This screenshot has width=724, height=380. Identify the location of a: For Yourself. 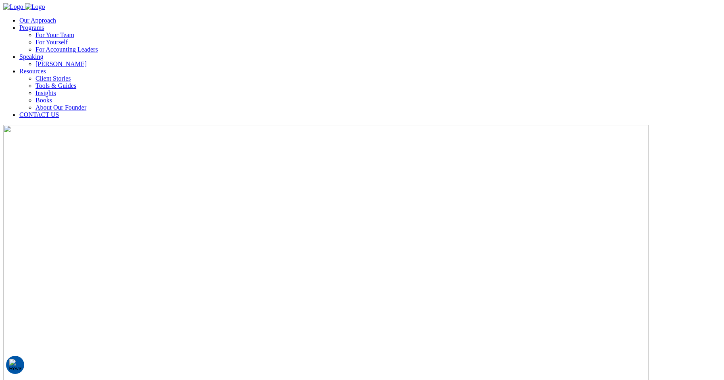
(52, 42).